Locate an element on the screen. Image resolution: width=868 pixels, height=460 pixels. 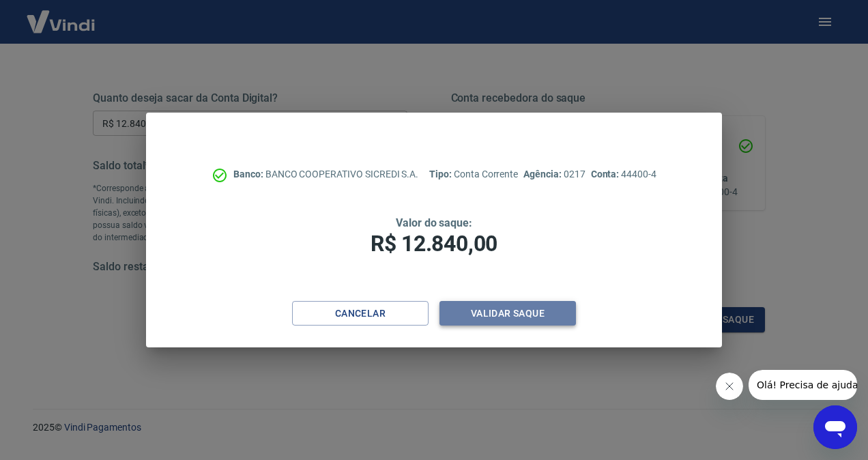
span: Agência: is located at coordinates (543, 174).